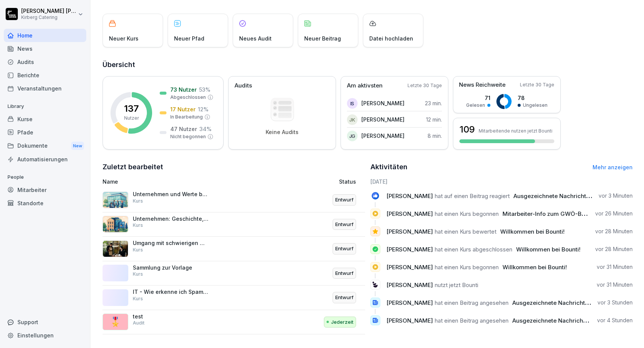 This screenshot has width=644, height=348. I want to click on div: Mitarbeiter, so click(45, 189).